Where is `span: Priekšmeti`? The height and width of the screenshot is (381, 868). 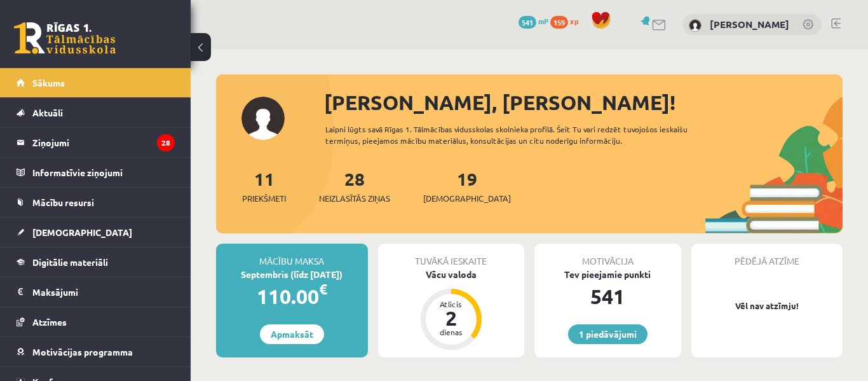
span: Priekšmeti is located at coordinates (263, 198).